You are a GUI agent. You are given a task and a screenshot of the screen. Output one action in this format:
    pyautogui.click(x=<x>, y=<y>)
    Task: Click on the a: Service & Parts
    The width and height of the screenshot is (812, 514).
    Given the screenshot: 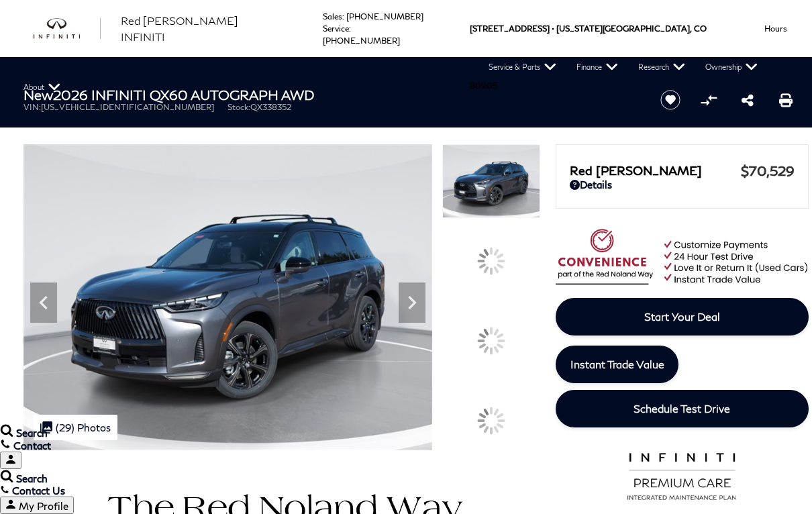 What is the action you would take?
    pyautogui.click(x=522, y=67)
    